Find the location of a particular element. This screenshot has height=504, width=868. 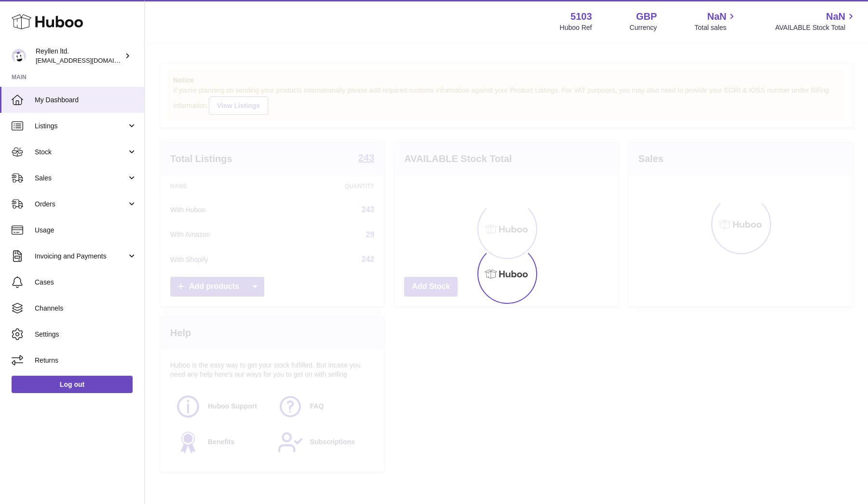

img: reyllen@reyllen.com is located at coordinates (19, 56).